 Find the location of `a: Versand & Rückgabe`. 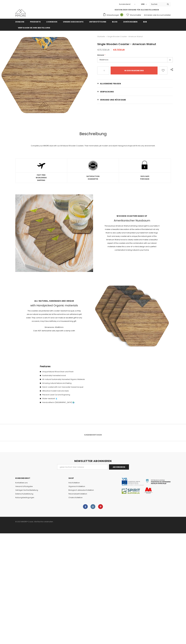

a: Versand & Rückgabe is located at coordinates (24, 487).